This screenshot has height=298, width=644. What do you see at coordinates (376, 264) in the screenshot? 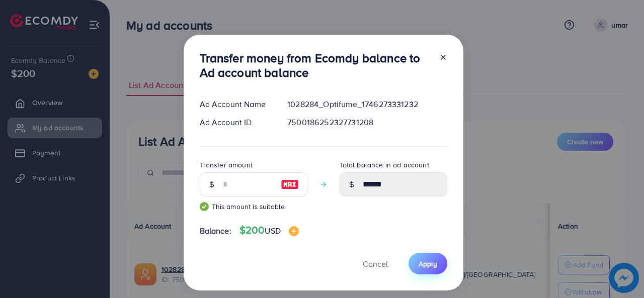
I see `span: Cancel` at bounding box center [376, 264].